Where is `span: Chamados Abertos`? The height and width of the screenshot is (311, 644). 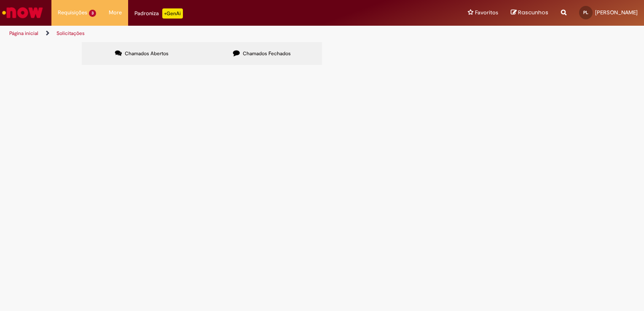
span: Chamados Abertos is located at coordinates (146, 53).